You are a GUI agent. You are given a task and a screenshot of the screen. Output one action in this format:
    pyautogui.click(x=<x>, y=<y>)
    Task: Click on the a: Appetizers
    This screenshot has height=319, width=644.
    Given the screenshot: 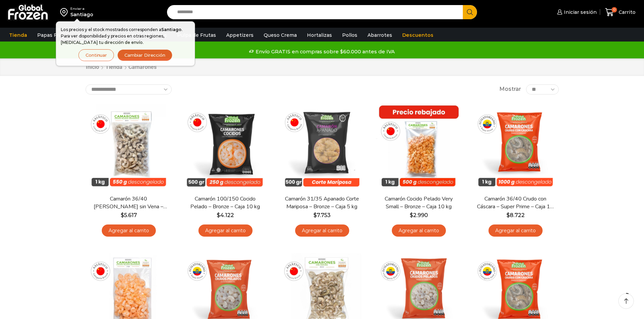 What is the action you would take?
    pyautogui.click(x=240, y=35)
    